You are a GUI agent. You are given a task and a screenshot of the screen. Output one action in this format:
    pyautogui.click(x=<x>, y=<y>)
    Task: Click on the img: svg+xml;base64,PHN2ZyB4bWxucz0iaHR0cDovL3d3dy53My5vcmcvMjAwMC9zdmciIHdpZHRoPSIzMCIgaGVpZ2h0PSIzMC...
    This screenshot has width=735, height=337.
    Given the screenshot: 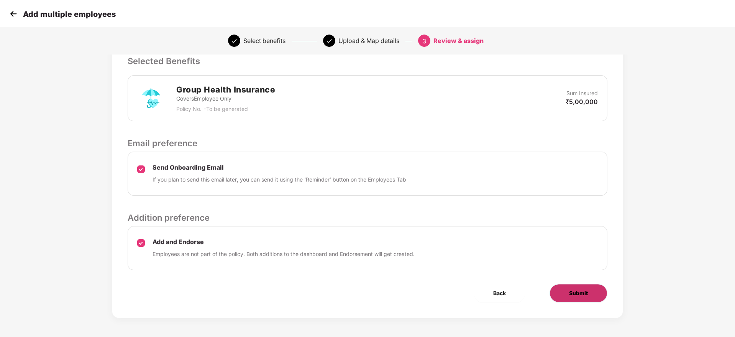 What is the action you would take?
    pyautogui.click(x=13, y=14)
    